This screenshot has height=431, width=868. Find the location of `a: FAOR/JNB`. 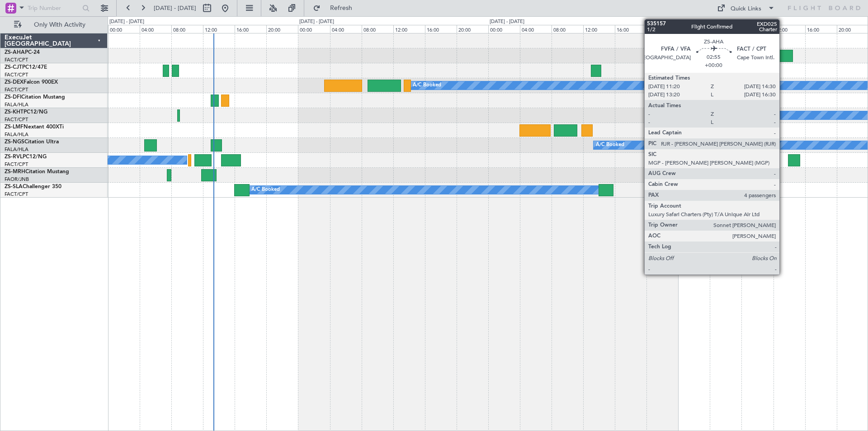

a: FAOR/JNB is located at coordinates (17, 179).